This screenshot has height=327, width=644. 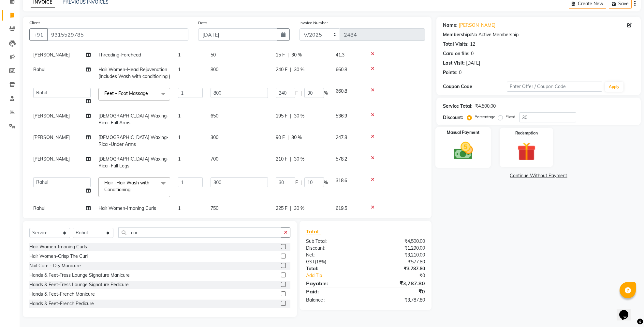 What do you see at coordinates (281, 159) in the screenshot?
I see `span: 210 F` at bounding box center [281, 159].